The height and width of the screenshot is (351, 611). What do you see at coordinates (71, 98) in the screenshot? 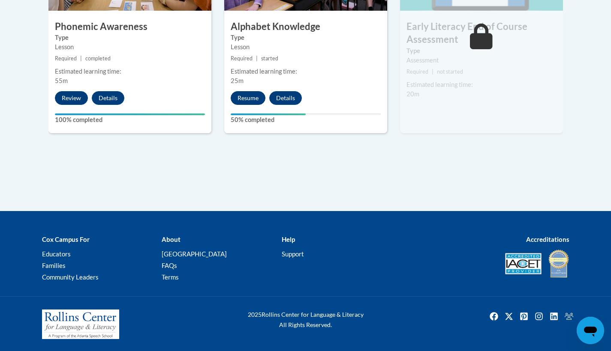
I see `button: Review` at bounding box center [71, 98].